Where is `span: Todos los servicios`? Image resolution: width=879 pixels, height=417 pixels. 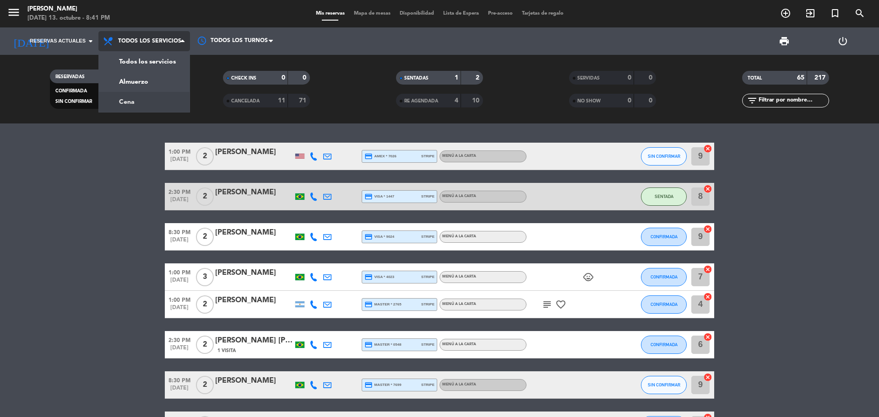
span: Todos los servicios is located at coordinates (150, 41).